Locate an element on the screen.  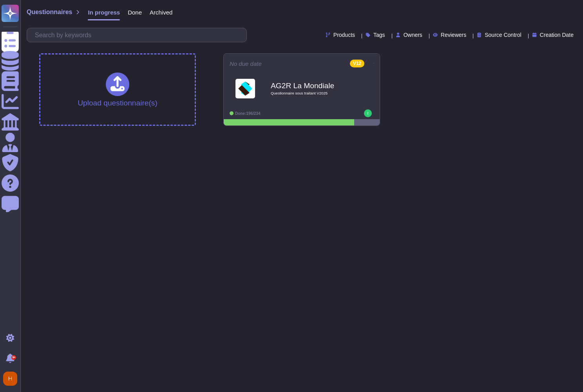
span: Creation Date is located at coordinates (557, 35).